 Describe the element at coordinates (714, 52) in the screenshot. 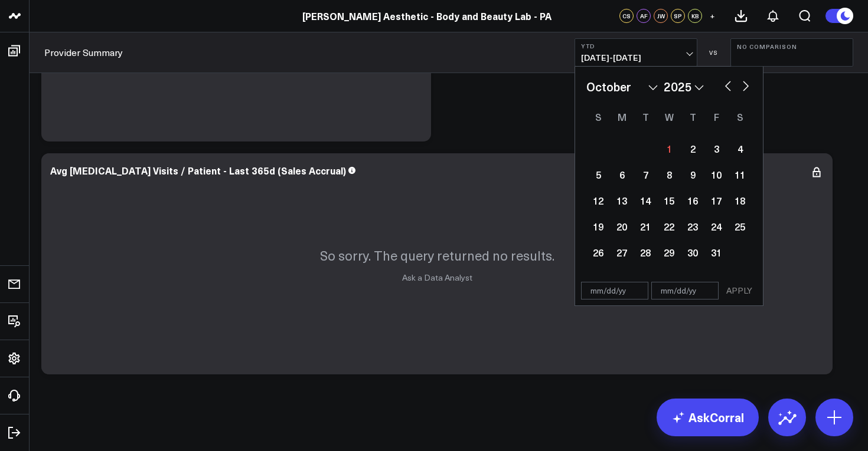

I see `div: VS` at that location.